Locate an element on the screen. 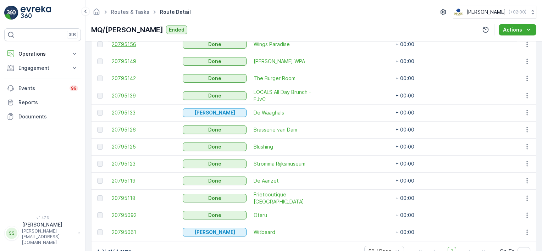  button: Ended is located at coordinates (177, 30).